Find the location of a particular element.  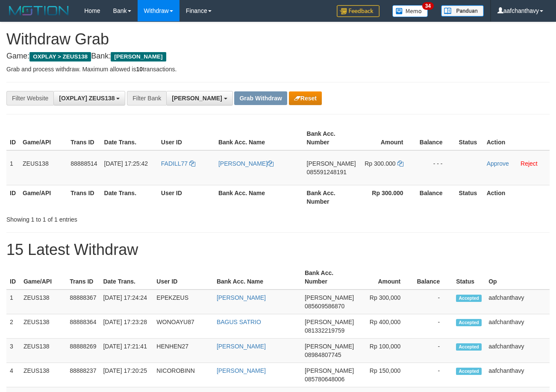

td: 88888367 is located at coordinates (83, 302).